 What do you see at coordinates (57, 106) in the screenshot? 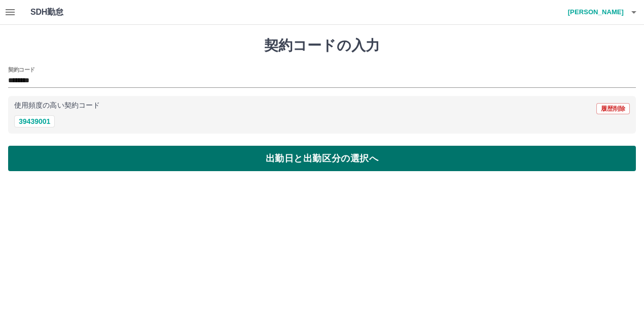
I see `p: 使用頻度の高い契約コード` at bounding box center [57, 106].